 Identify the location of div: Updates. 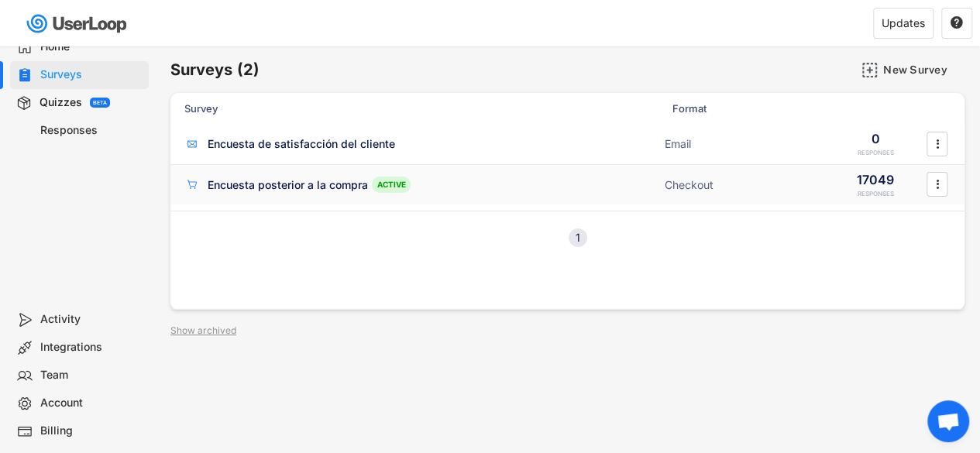
(903, 23).